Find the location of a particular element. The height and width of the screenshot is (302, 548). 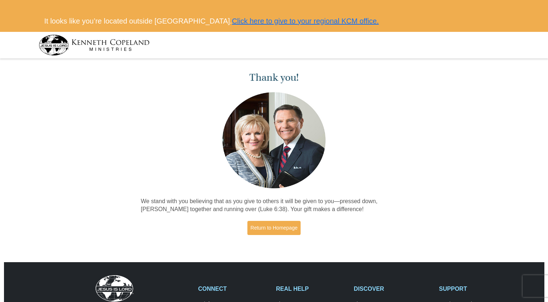

h2: SUPPORT is located at coordinates (474, 289).